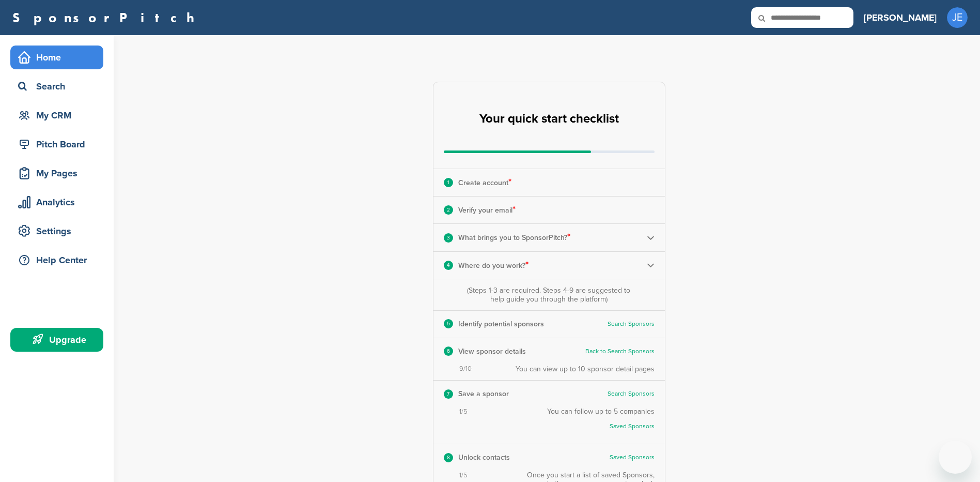  I want to click on div: Pitch Board, so click(59, 144).